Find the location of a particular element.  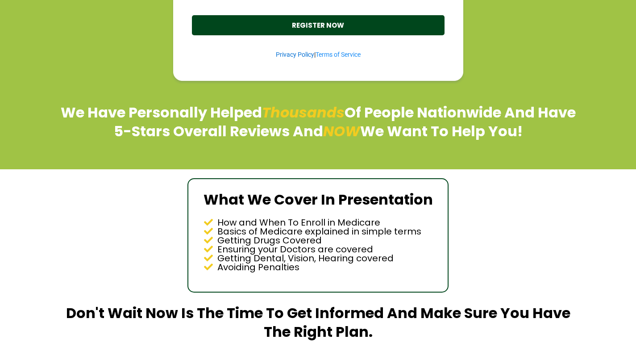

p: Ensuring your Doctors are covered is located at coordinates (327, 249).